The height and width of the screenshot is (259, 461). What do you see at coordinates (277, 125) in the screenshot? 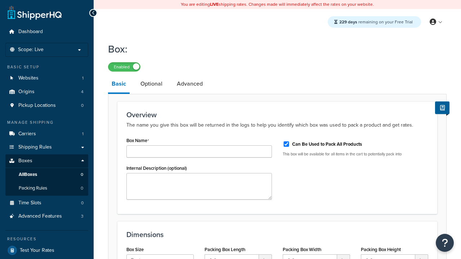
I see `p: The name you give this box will be returned in the logs to help you identify which box was used t...` at bounding box center [277, 125].